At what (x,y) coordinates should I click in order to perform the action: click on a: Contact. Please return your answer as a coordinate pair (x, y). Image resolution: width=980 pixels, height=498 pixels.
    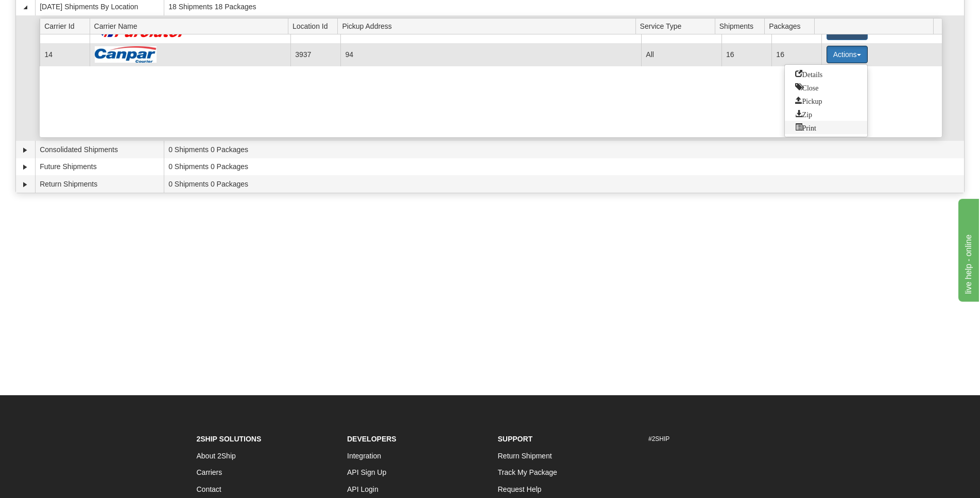
    Looking at the image, I should click on (209, 490).